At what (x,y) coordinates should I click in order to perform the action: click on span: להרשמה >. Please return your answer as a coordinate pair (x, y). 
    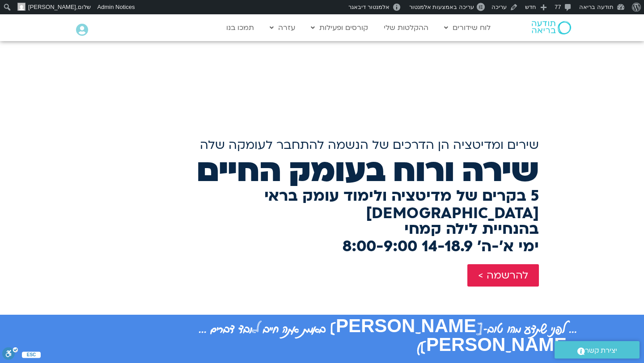
    Looking at the image, I should click on (503, 275).